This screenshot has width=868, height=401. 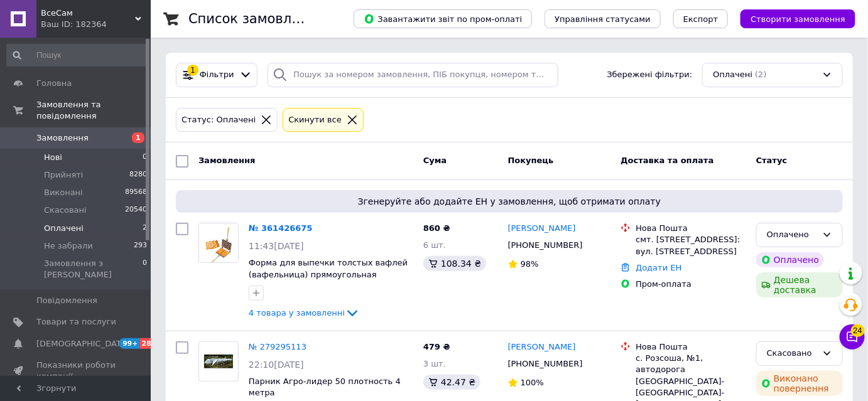 What do you see at coordinates (217, 75) in the screenshot?
I see `span: Фільтри` at bounding box center [217, 75].